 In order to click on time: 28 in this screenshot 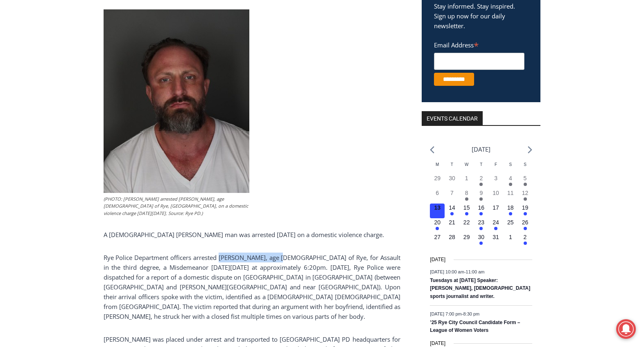, I will do `click(452, 237)`.